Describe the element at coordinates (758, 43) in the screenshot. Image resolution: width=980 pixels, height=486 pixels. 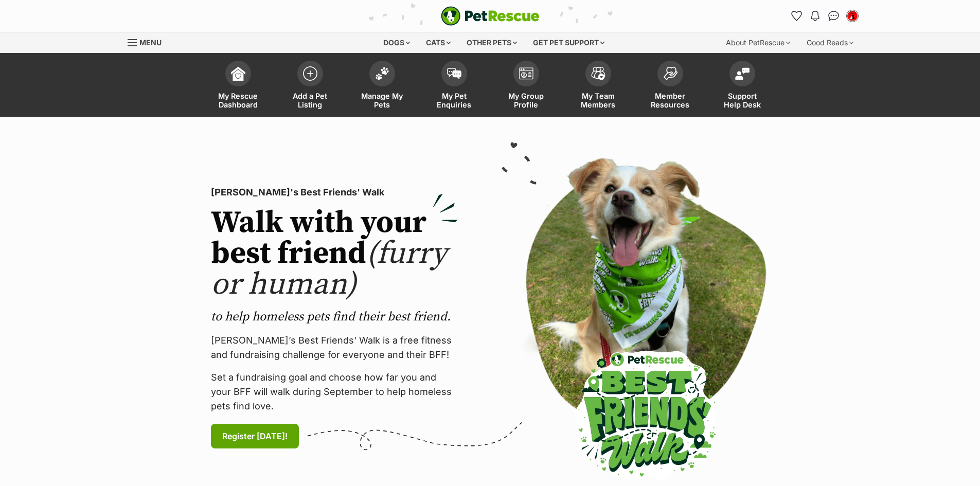
I see `div: About PetRescue` at that location.